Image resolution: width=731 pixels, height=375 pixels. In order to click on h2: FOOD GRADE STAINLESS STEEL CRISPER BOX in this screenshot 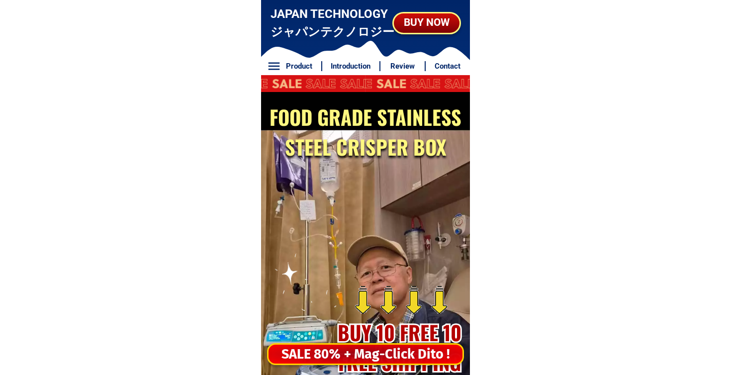, I will do `click(366, 132)`.